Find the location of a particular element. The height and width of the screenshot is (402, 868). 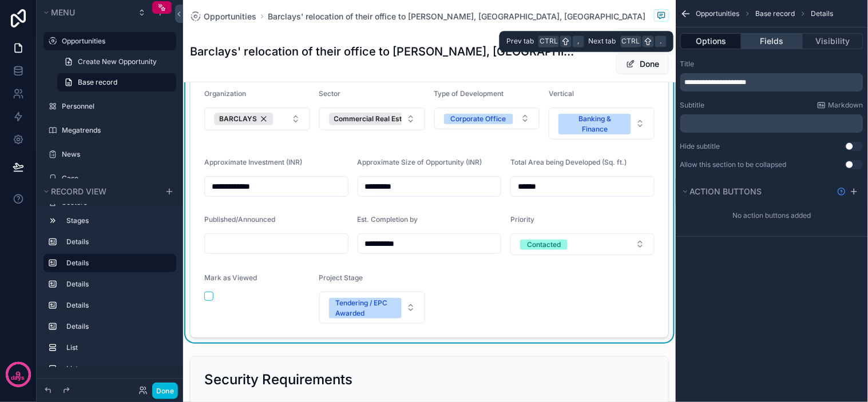

a: Base record is located at coordinates (117, 82).